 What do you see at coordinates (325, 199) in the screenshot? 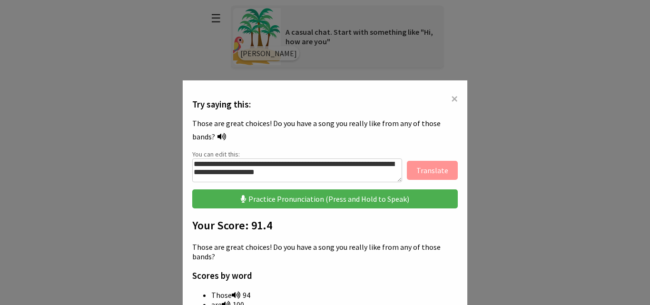
I see `button: Practice Pronunciation (Press and Hold to Speak)` at bounding box center [325, 199].